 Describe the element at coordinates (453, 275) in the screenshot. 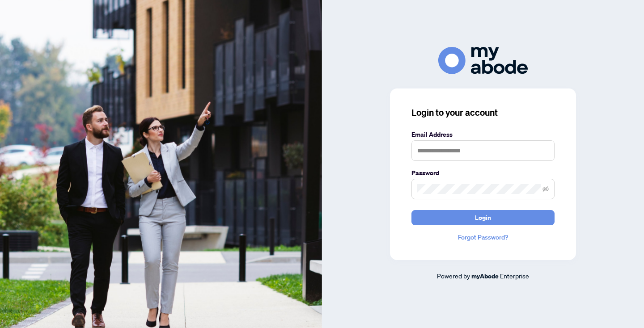

I see `span: Powered by` at that location.